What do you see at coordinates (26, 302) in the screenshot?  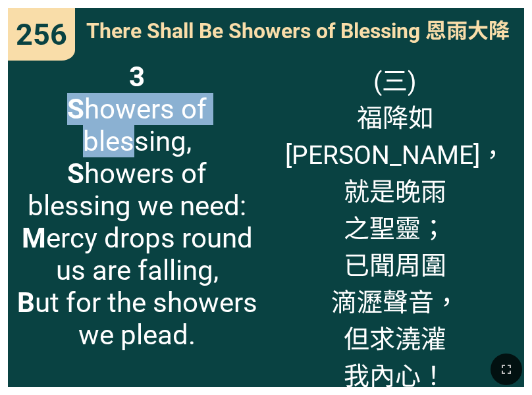 I see `b: B` at bounding box center [26, 302].